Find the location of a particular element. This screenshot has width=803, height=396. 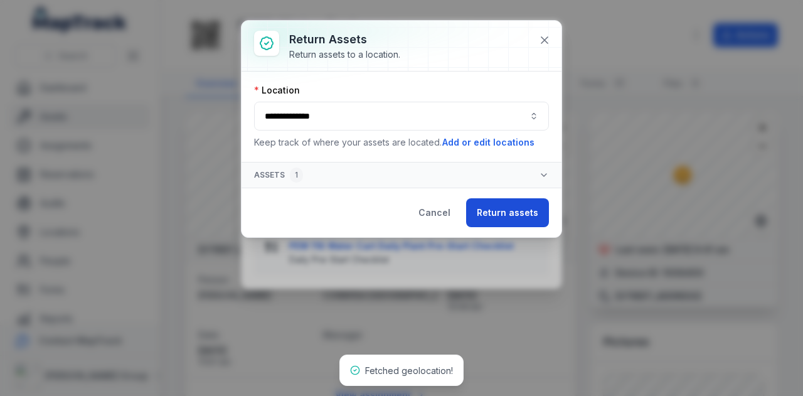

div: 1 is located at coordinates (296, 175).